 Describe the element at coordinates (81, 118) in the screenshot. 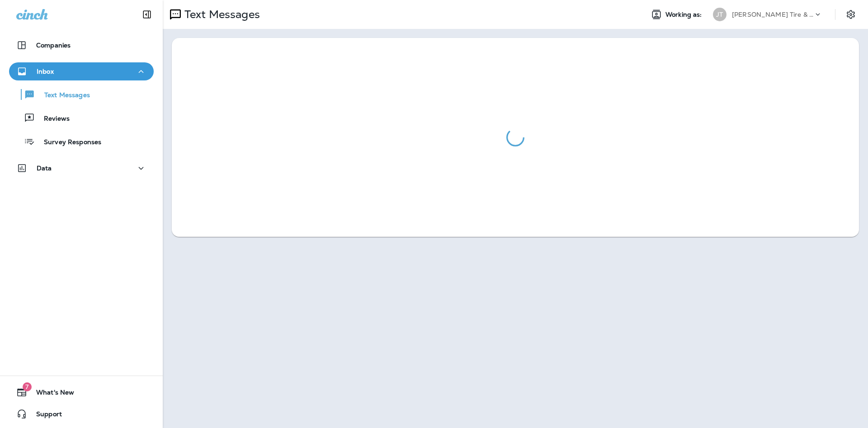

I see `button: Reviews` at that location.